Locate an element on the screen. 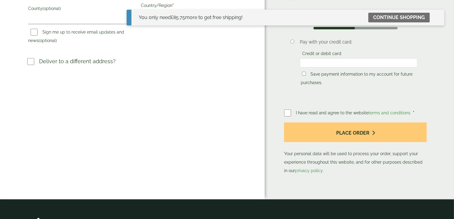 The height and width of the screenshot is (219, 454). span: I have read and agree to the website is located at coordinates (354, 113).